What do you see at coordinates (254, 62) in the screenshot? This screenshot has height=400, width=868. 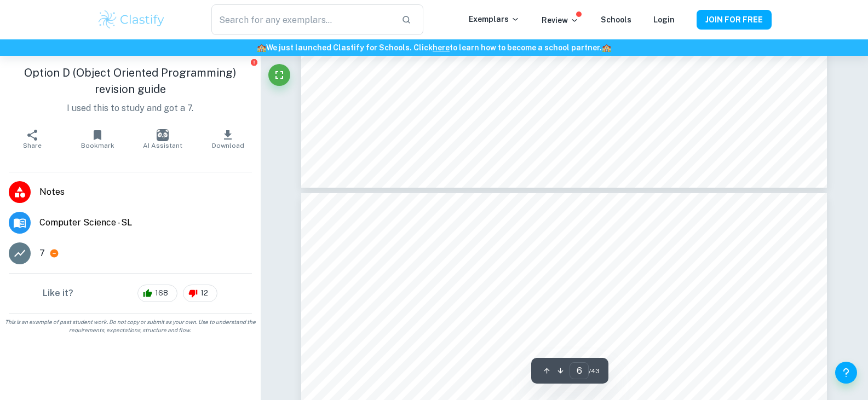 I see `button: Report issue` at bounding box center [254, 62].